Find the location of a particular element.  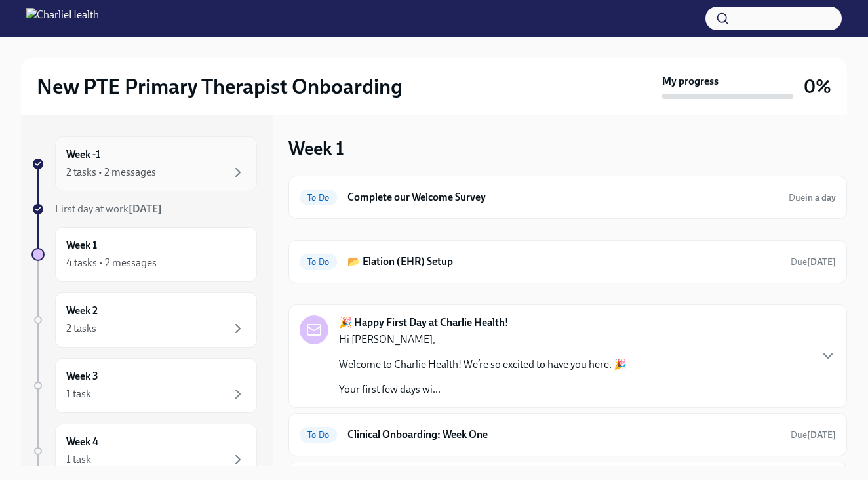

img: CharlieHealth is located at coordinates (62, 18).